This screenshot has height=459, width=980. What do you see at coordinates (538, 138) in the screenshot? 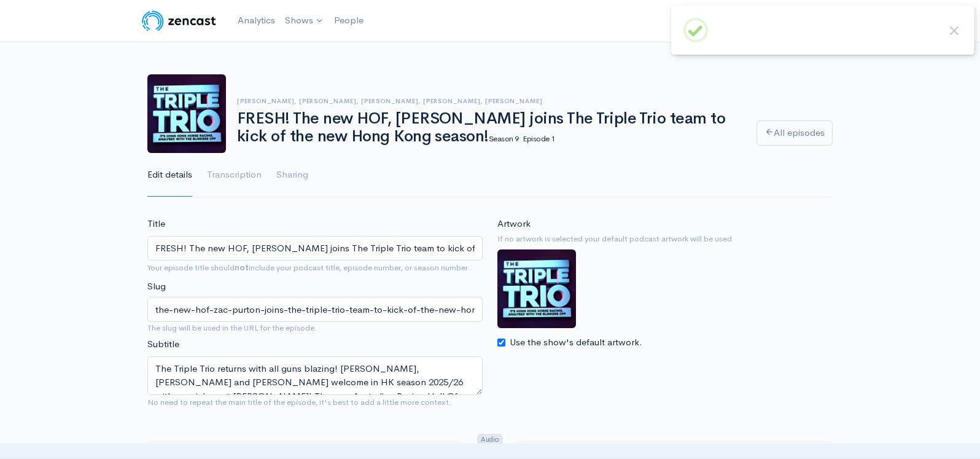
I see `small: Episode 1` at bounding box center [538, 138].